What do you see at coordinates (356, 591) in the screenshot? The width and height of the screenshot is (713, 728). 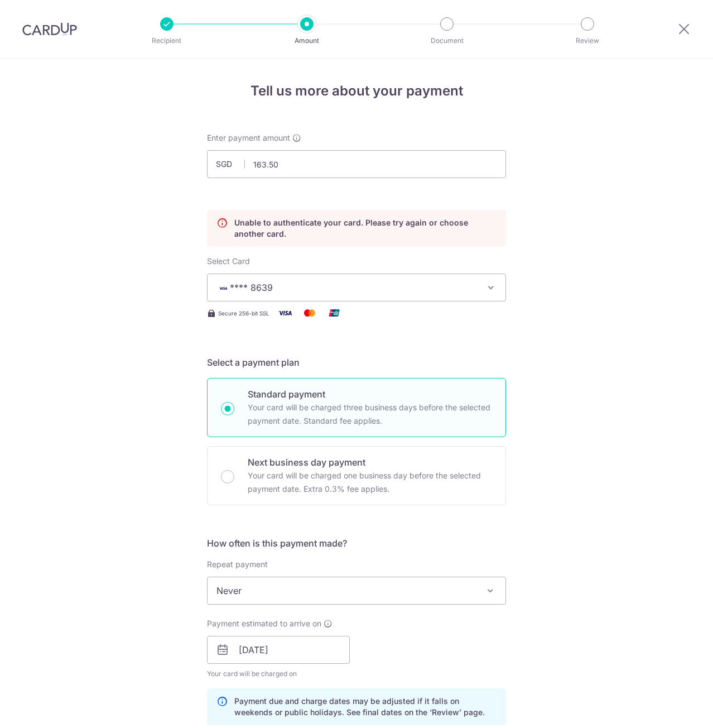 I see `span: Never` at bounding box center [356, 591].